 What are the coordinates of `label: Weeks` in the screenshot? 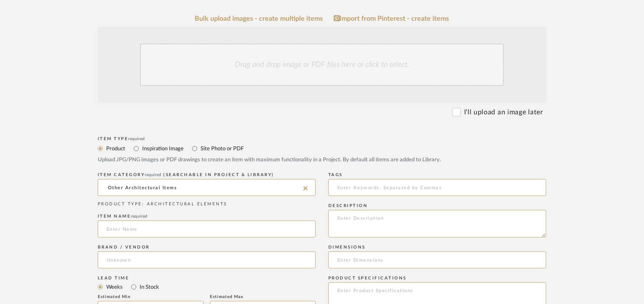 It's located at (114, 287).